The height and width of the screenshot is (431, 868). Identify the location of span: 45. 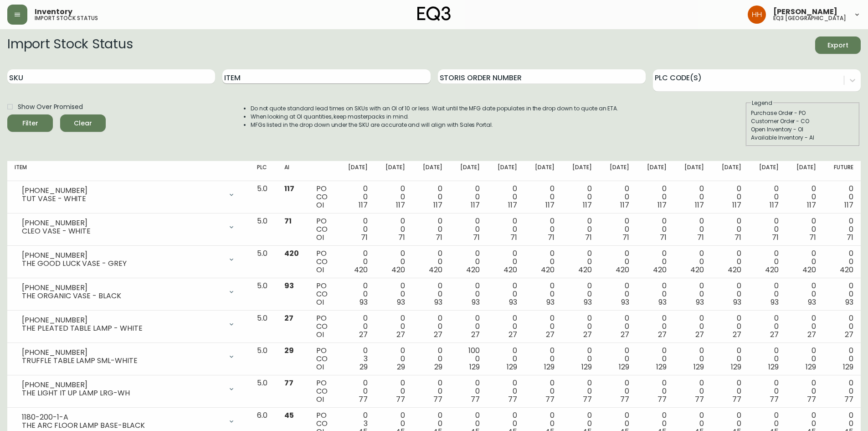
(289, 415).